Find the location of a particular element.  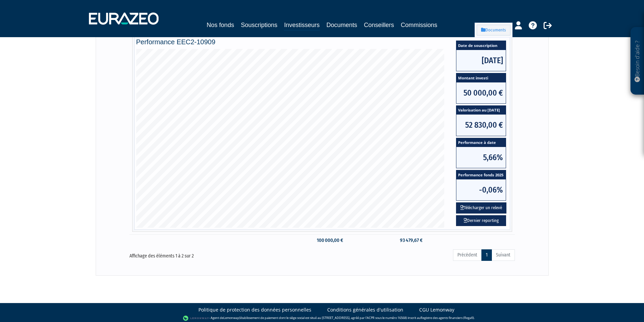

button: Télécharger un relevé is located at coordinates (481, 208).